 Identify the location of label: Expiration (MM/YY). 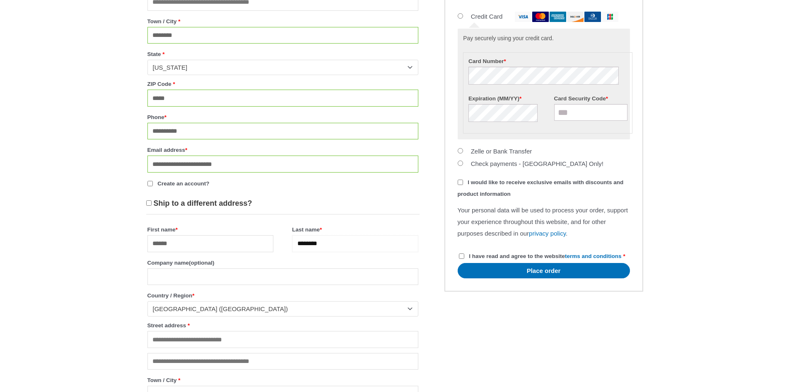
(505, 98).